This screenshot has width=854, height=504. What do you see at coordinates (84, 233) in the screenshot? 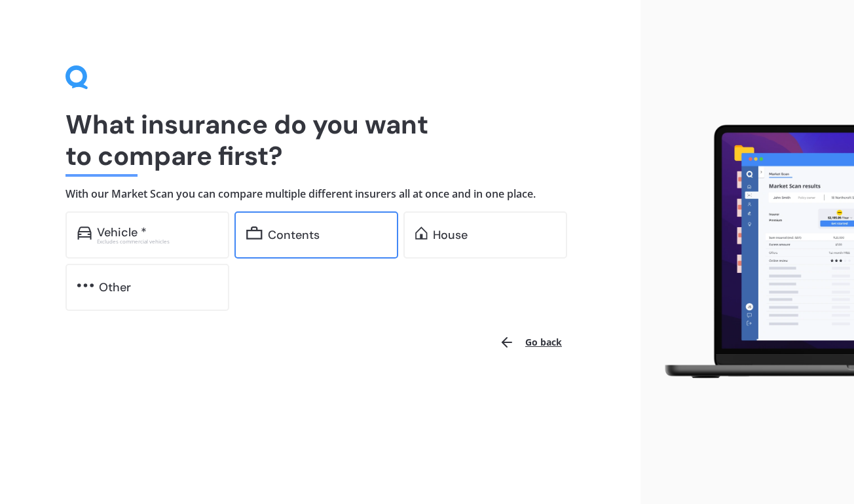
I see `img: car.f15378c7a67c060ca3f3.svg` at bounding box center [84, 233].